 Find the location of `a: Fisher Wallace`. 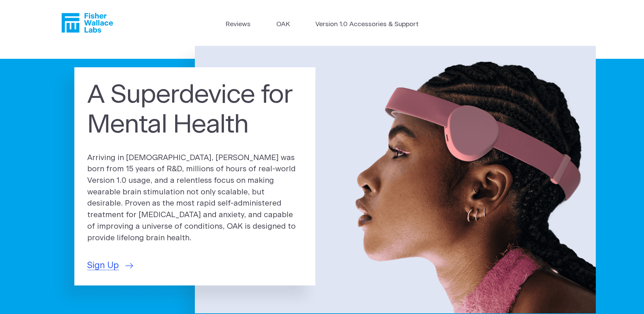

a: Fisher Wallace is located at coordinates (87, 23).